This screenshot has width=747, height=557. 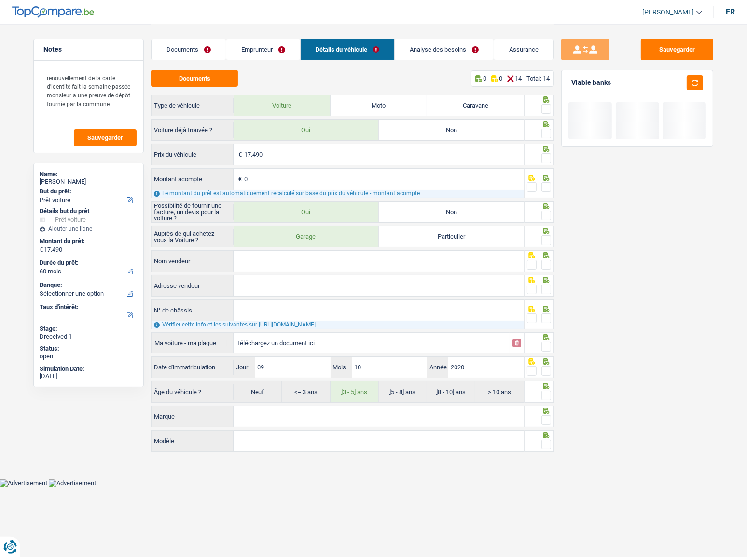 What do you see at coordinates (451, 236) in the screenshot?
I see `label: Particulier` at bounding box center [451, 236].